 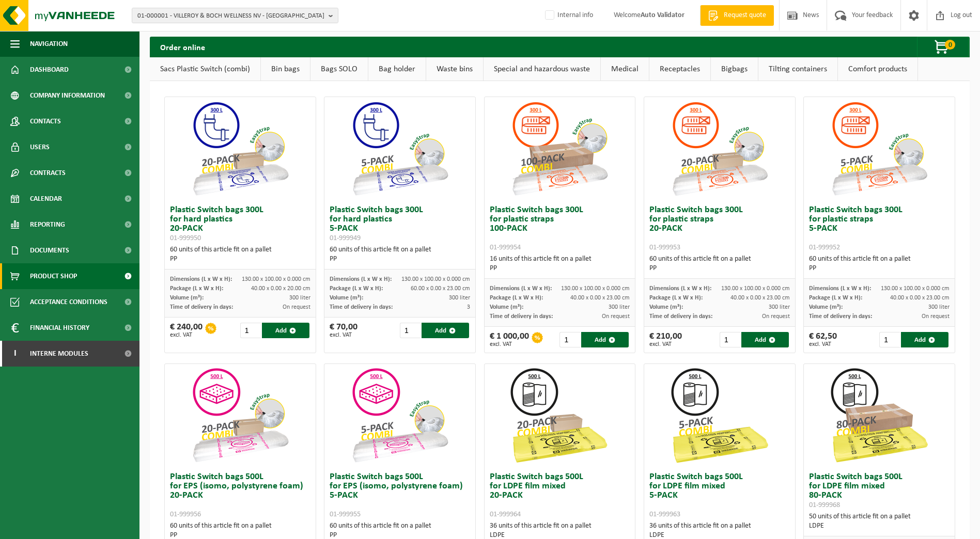 What do you see at coordinates (665, 514) in the screenshot?
I see `span: 01-999963` at bounding box center [665, 514].